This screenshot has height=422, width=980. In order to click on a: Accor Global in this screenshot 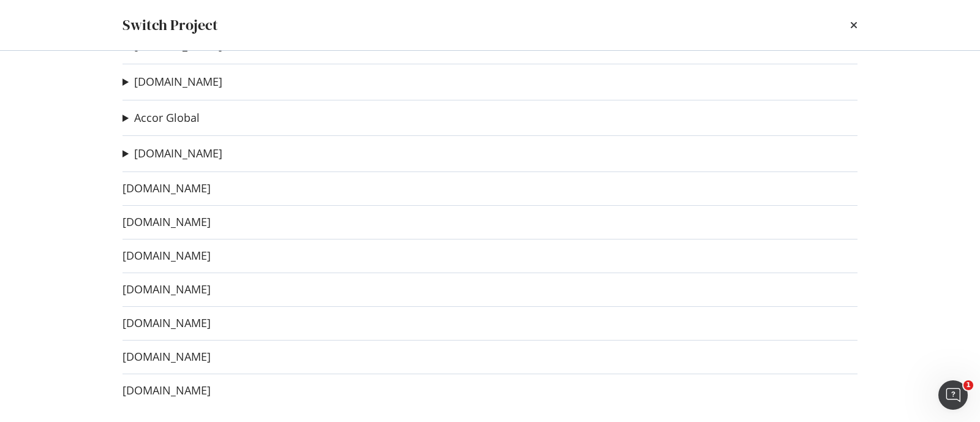, I will do `click(167, 118)`.